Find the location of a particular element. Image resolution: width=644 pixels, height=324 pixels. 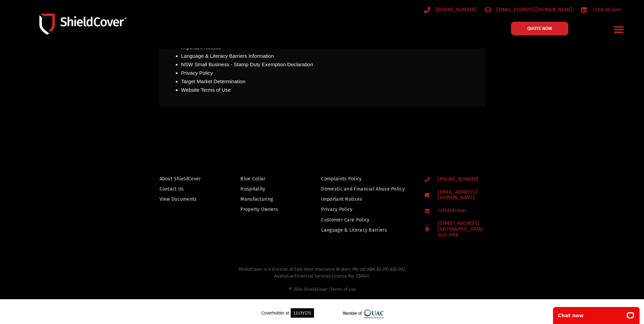

a: View Documents is located at coordinates (185, 199).